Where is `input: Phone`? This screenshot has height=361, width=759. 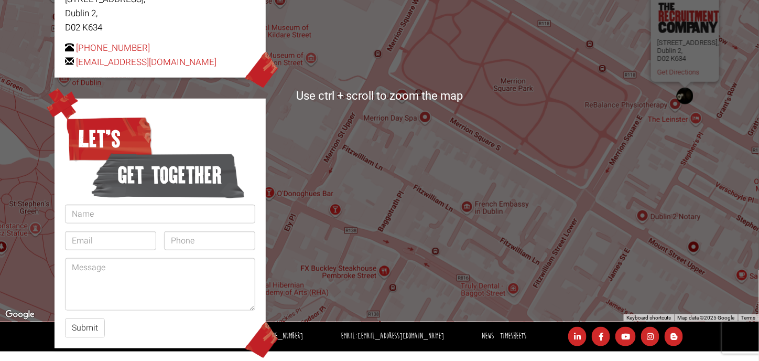 input: Phone is located at coordinates (210, 241).